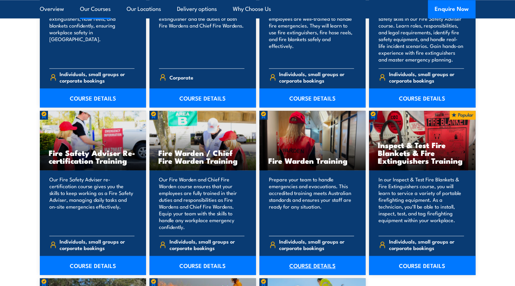 This screenshot has width=515, height=286. I want to click on h3: Inspect & Test Fire Blankets & Fire Extinguishers Training, so click(422, 153).